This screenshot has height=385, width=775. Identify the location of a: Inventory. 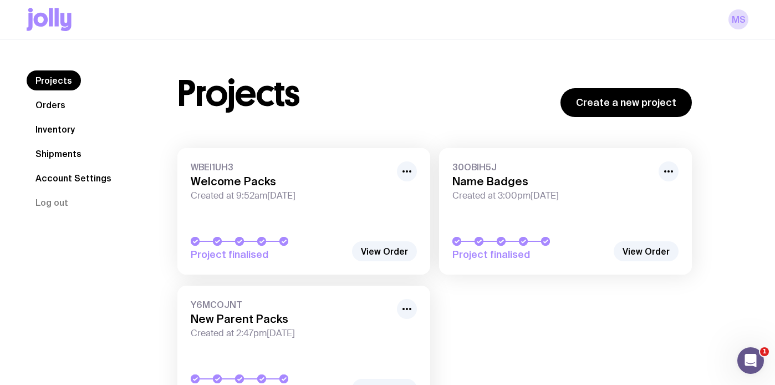
(55, 129).